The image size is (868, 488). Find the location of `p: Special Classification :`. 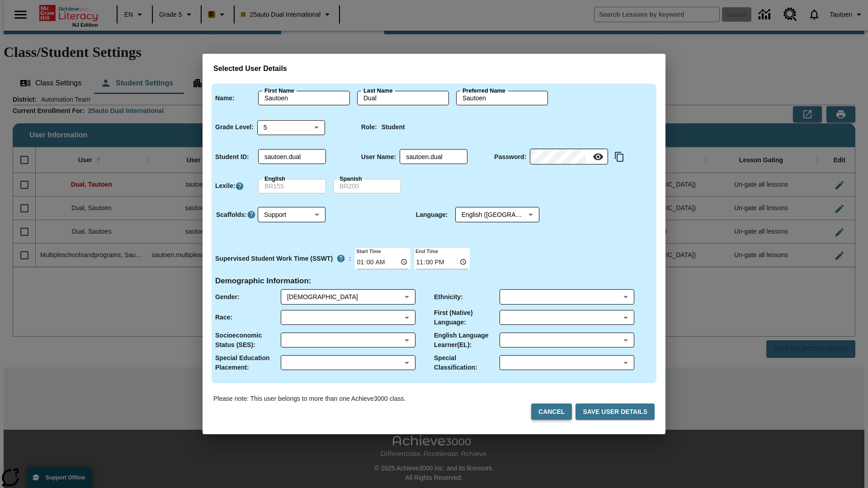

p: Special Classification : is located at coordinates (467, 363).